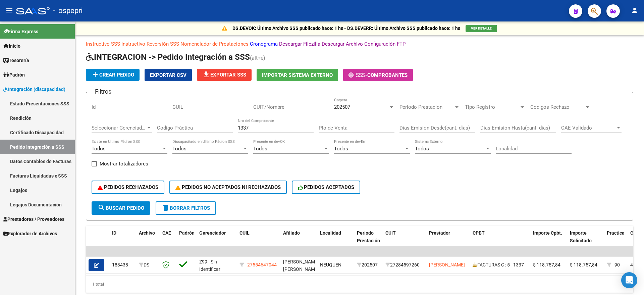 This screenshot has width=644, height=295. What do you see at coordinates (168, 240) in the screenshot?
I see `datatable-header-cell: CAE` at bounding box center [168, 240].